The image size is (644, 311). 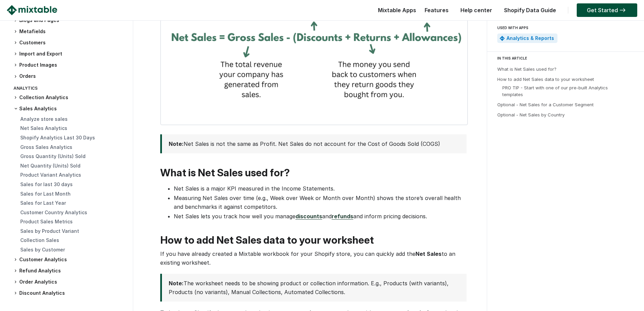 What do you see at coordinates (567, 58) in the screenshot?
I see `div: IN THIS ARTICLE` at bounding box center [567, 58].